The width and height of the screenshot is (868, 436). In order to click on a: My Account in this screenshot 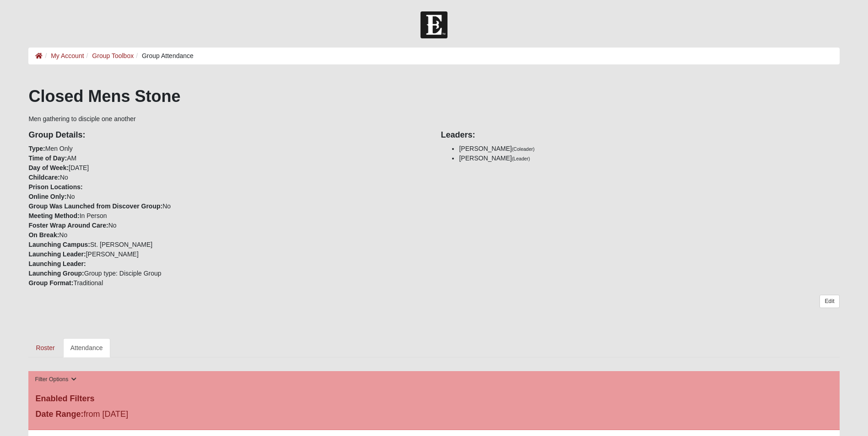, I will do `click(67, 56)`.